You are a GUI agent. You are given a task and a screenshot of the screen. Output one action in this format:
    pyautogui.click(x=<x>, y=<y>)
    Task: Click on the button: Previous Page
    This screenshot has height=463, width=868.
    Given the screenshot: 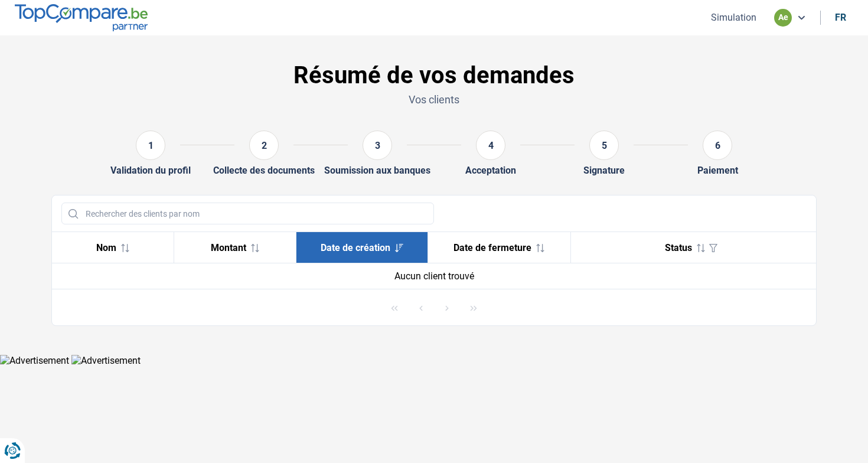 What is the action you would take?
    pyautogui.click(x=421, y=307)
    